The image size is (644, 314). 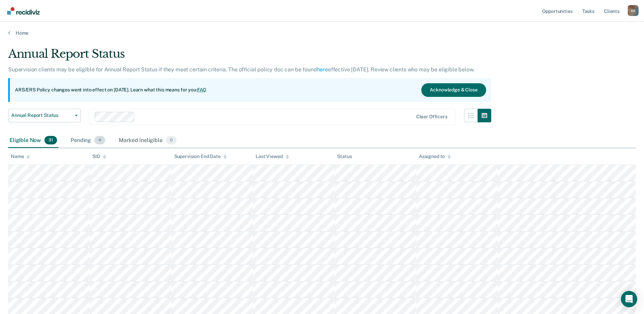 What do you see at coordinates (633, 10) in the screenshot?
I see `button: Profile dropdown button` at bounding box center [633, 10].